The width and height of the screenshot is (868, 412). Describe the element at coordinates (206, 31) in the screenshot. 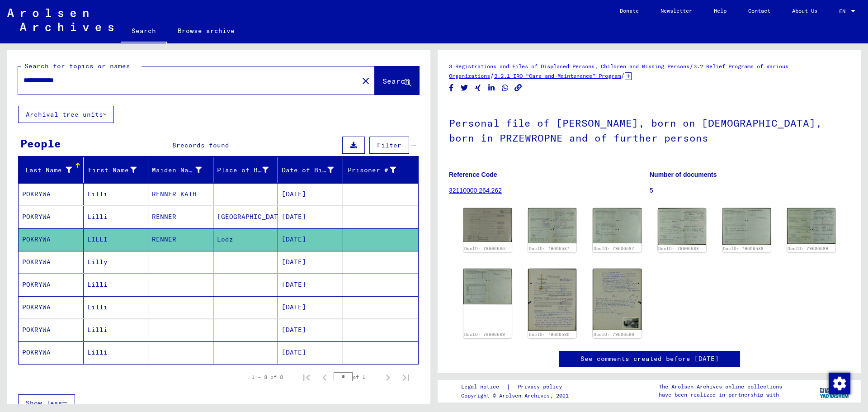

I see `a: Browse archive` at that location.